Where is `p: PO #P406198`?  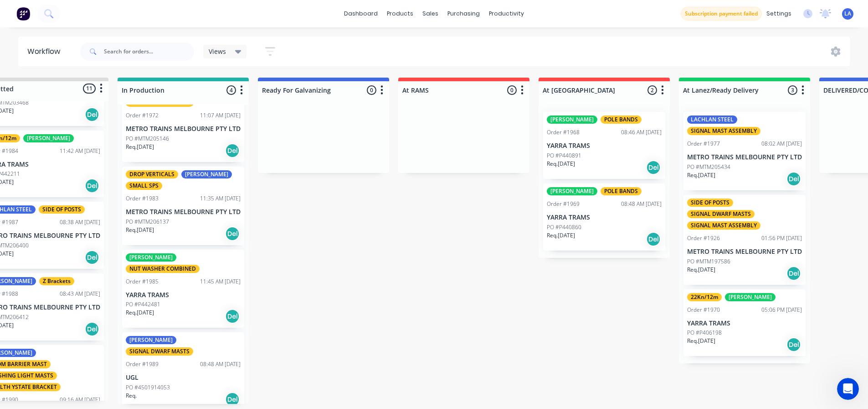 p: PO #P406198 is located at coordinates (705, 333).